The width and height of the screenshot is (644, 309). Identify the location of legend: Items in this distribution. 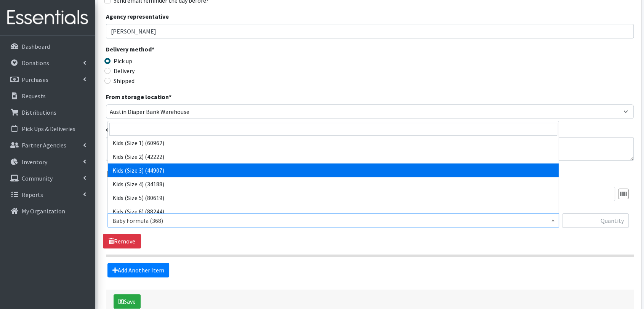
(370, 174).